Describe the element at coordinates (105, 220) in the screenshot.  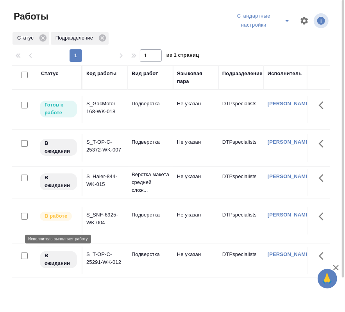
I see `td: S_SNF-6925-WK-004` at that location.